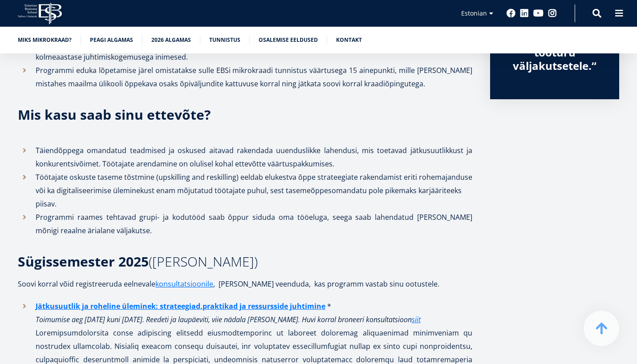 The image size is (637, 364). I want to click on a: konsultatsioonile, so click(184, 284).